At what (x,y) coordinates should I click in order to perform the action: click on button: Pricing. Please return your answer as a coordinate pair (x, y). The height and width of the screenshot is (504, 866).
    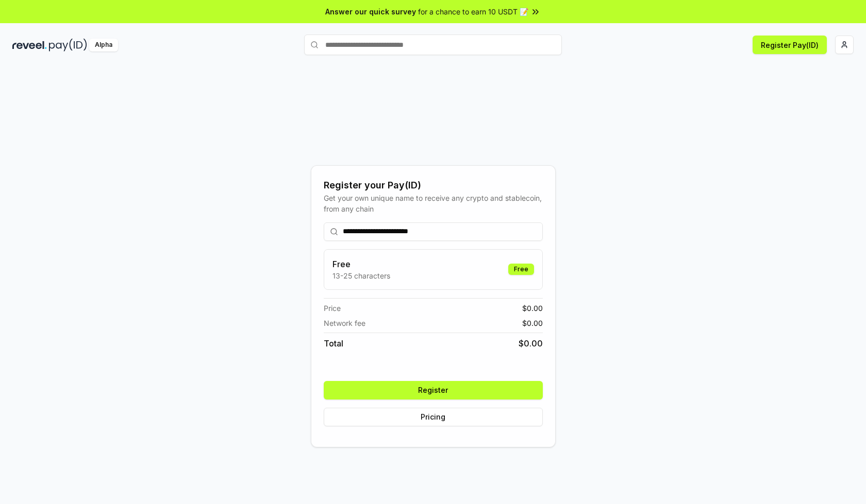
    Looking at the image, I should click on (433, 417).